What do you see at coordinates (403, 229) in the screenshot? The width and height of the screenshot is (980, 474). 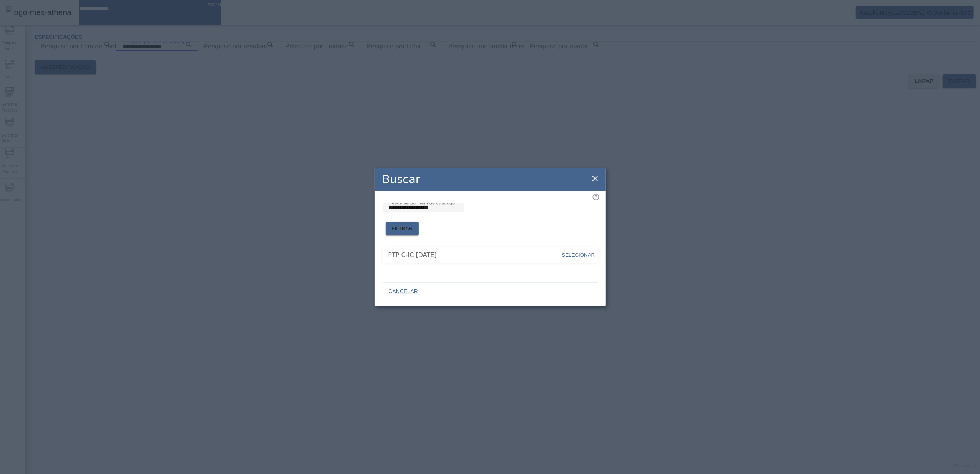 I see `span: FILTRAR` at bounding box center [403, 229].